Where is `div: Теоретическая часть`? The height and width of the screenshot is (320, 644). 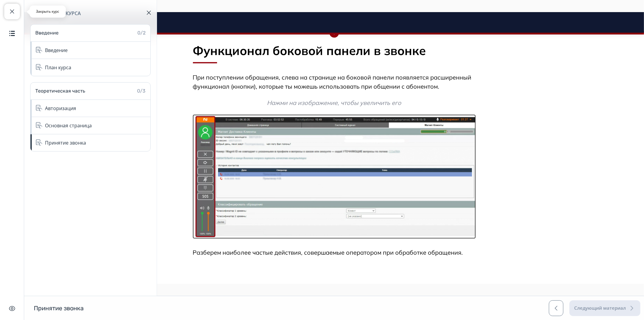
div: Теоретическая часть is located at coordinates (60, 91).